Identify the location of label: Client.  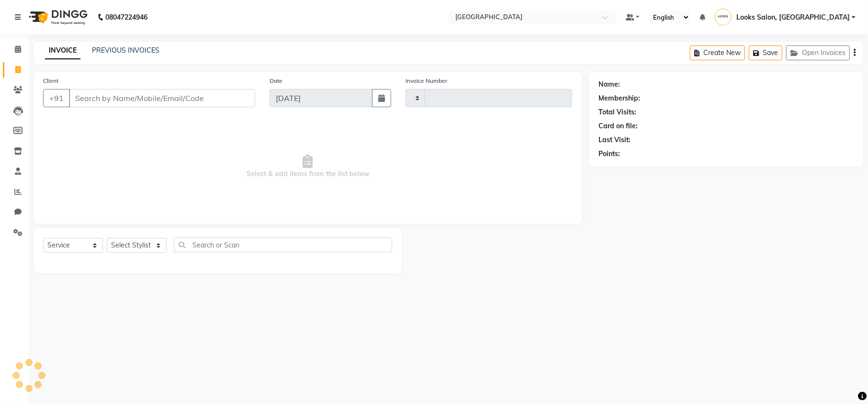
(50, 81).